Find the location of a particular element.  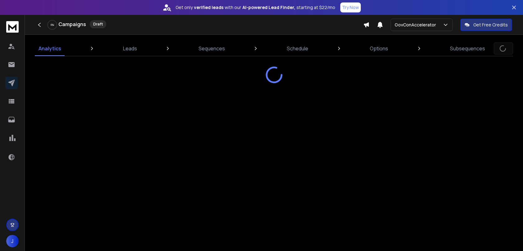

a: Sequences is located at coordinates (212, 49).